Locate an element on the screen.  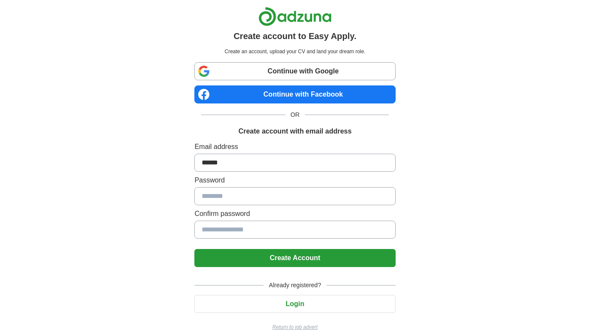
p: Return to job advert is located at coordinates (294, 328).